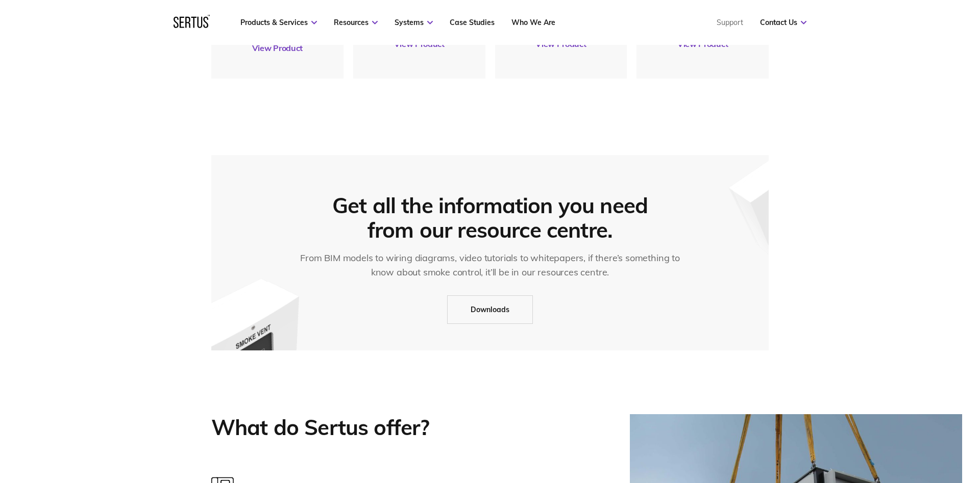 The image size is (980, 483). Describe the element at coordinates (277, 48) in the screenshot. I see `a: View Product` at that location.